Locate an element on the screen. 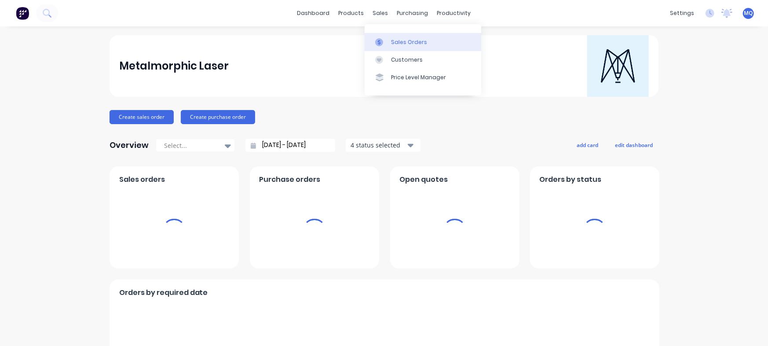 Image resolution: width=768 pixels, height=346 pixels. a: Customers is located at coordinates (423, 60).